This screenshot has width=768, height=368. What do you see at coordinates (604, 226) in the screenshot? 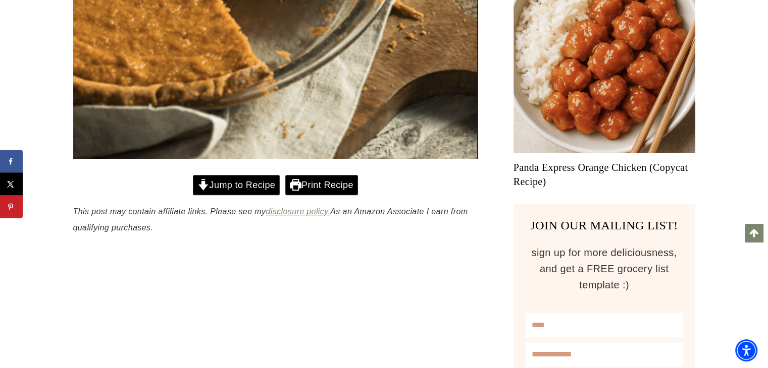
I see `h3: JOIN OUR MAILING LIST!` at bounding box center [604, 226].